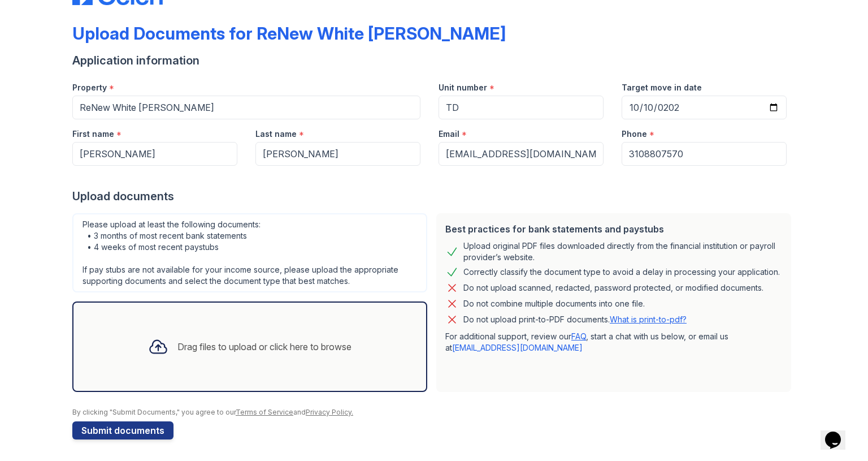  Describe the element at coordinates (264, 346) in the screenshot. I see `div: Drag files to upload or click here to browse` at that location.